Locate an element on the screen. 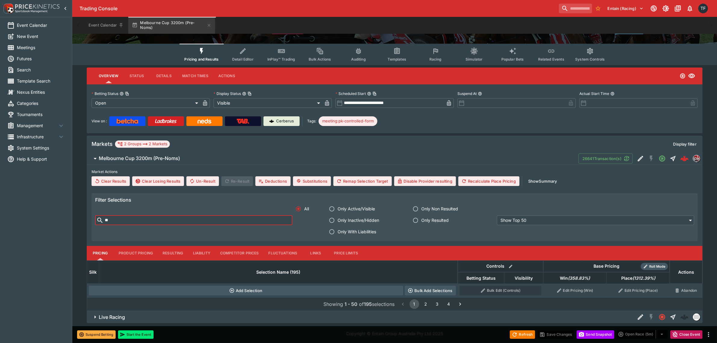 Image resolution: width=717 pixels, height=343 pixels. h6: Filter Selections is located at coordinates (395, 200).